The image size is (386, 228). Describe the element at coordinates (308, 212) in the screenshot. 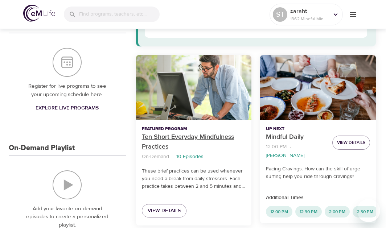

I see `div: 12:30 PM` at that location.